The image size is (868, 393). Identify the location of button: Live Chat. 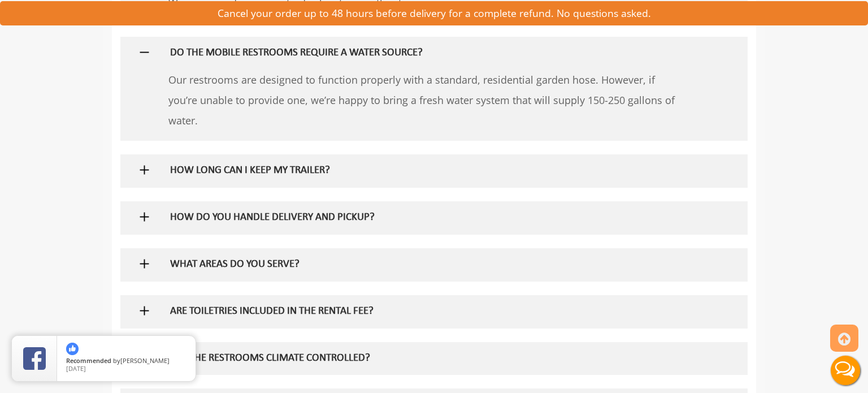
(845, 370).